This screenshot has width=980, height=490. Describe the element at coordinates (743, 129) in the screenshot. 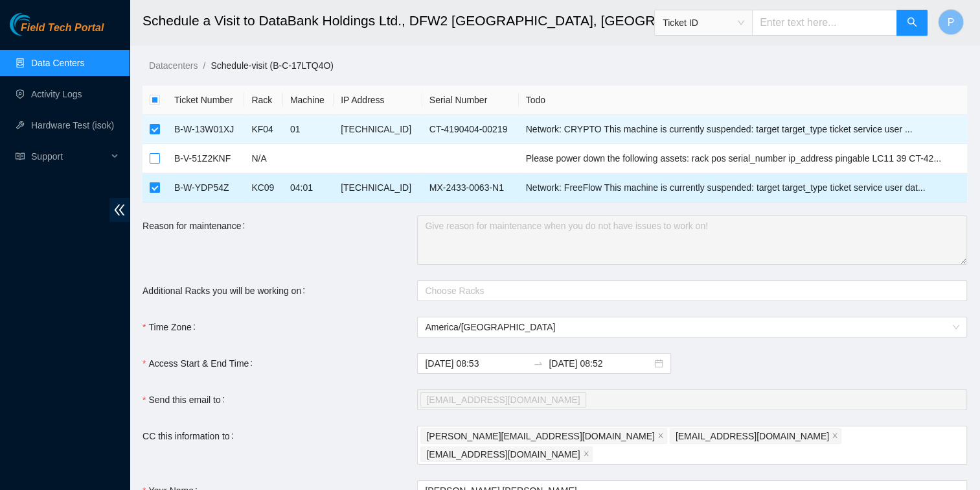

I see `td: Network: CRYPTO This machine is currently suspended: target target_type ticket service user ...` at that location.